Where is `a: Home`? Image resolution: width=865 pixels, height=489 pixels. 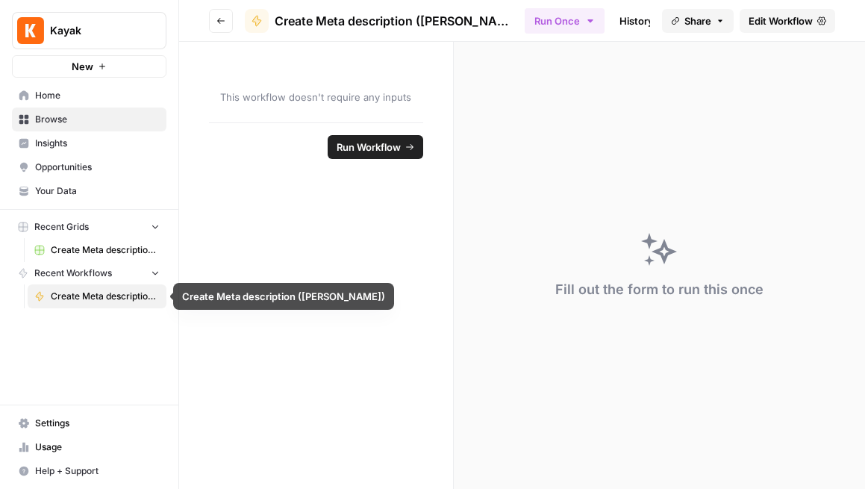
a: Home is located at coordinates (89, 95).